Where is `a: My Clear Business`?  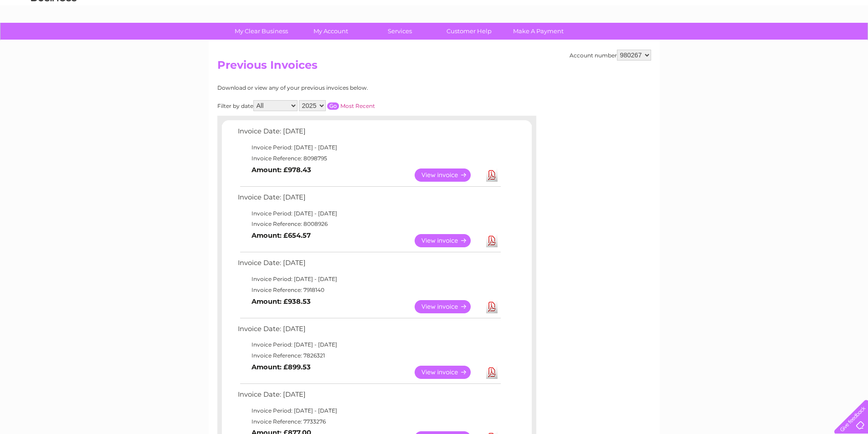 a: My Clear Business is located at coordinates (262, 31).